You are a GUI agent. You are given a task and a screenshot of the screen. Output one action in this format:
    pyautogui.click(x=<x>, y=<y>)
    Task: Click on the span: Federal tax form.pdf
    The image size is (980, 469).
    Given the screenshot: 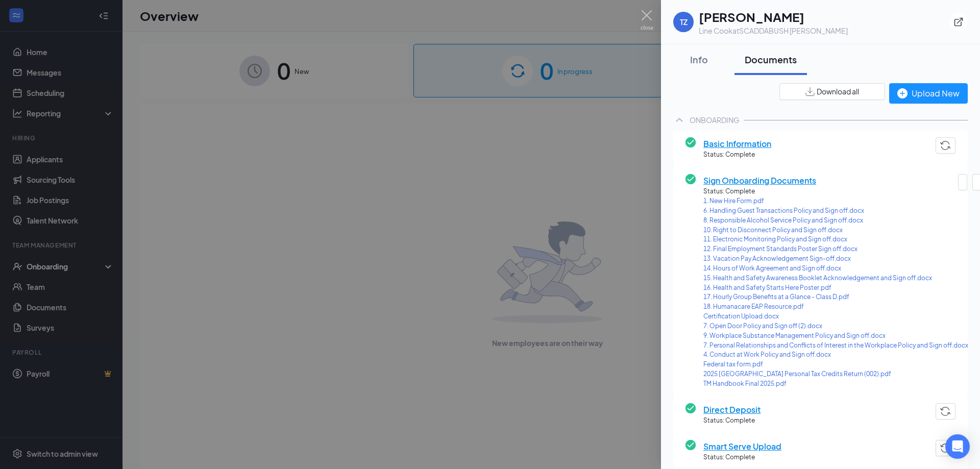 What is the action you would take?
    pyautogui.click(x=836, y=364)
    